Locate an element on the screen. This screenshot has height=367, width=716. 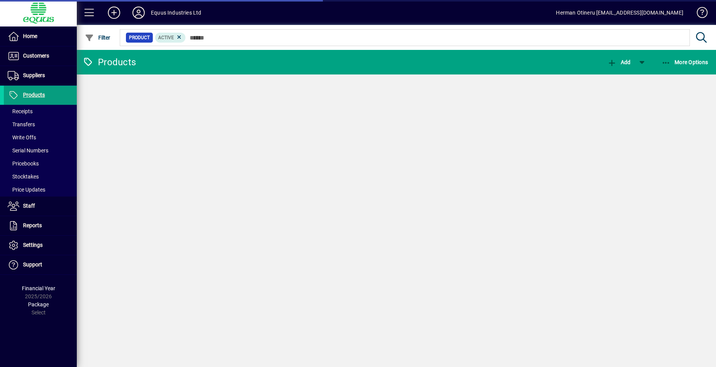
a: Customers is located at coordinates (40, 56).